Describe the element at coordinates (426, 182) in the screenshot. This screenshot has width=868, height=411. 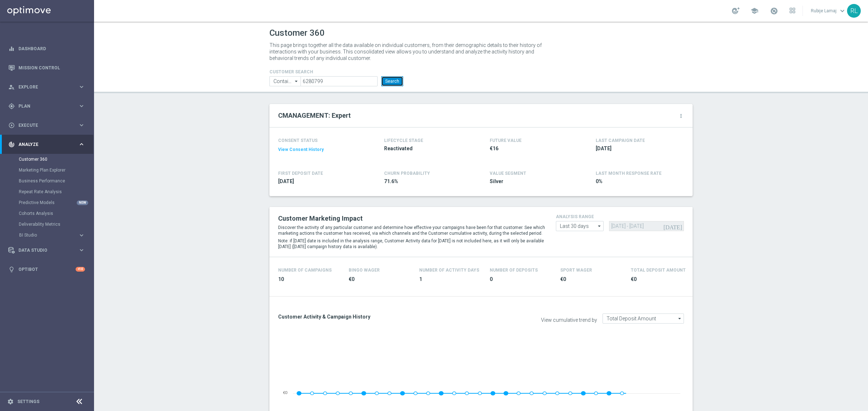
I see `span: 71.6%` at that location.